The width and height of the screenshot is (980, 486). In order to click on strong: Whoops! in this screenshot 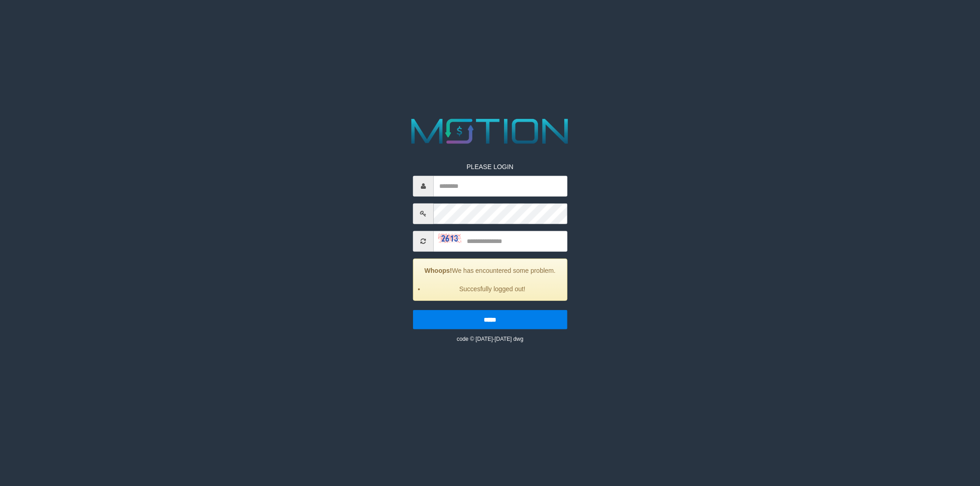, I will do `click(438, 270)`.